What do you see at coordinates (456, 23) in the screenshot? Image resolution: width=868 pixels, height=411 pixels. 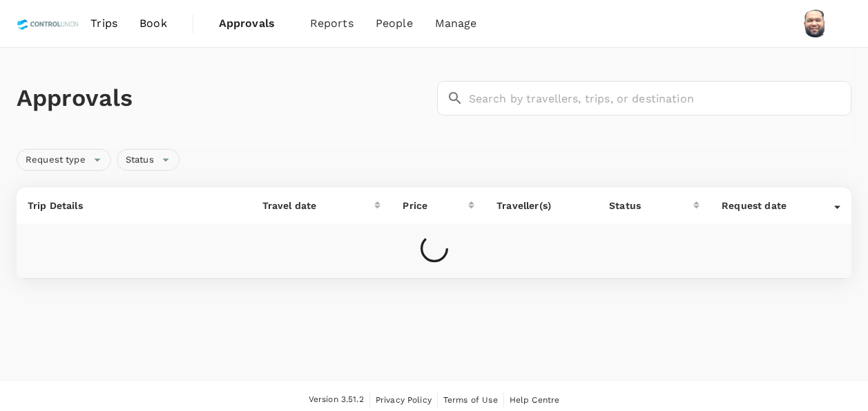 I see `span: Manage` at bounding box center [456, 23].